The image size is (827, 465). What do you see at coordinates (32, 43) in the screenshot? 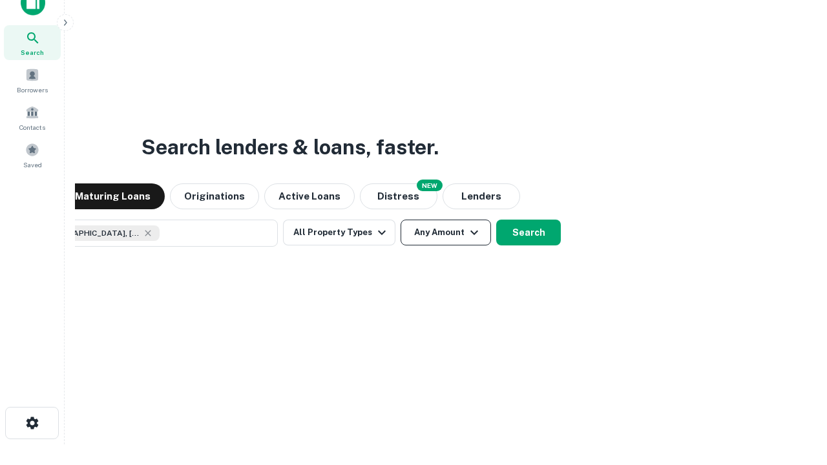
I see `a: Search` at bounding box center [32, 43].